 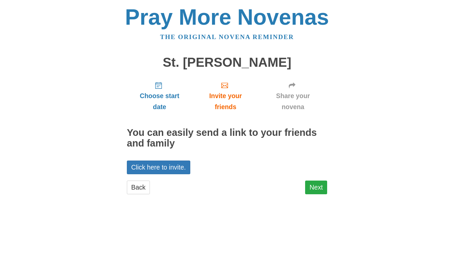 What do you see at coordinates (159, 167) in the screenshot?
I see `a: Click here to invite.` at bounding box center [159, 167].